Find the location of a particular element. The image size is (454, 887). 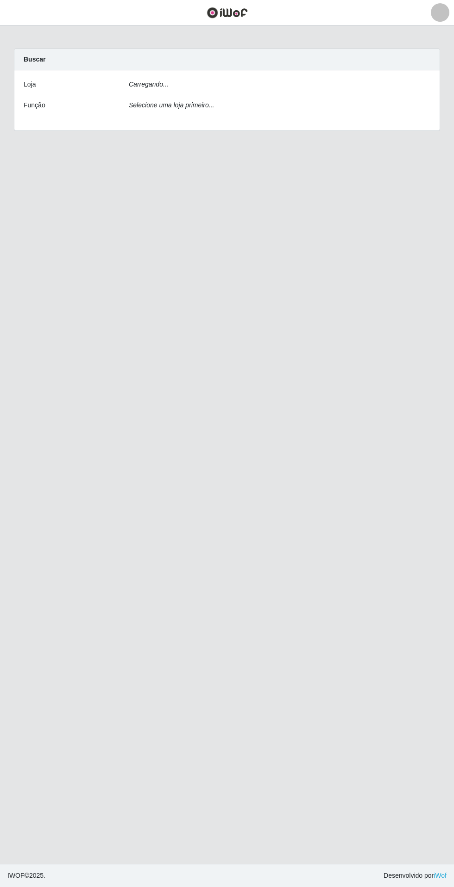

i: Carregando... is located at coordinates (149, 84).